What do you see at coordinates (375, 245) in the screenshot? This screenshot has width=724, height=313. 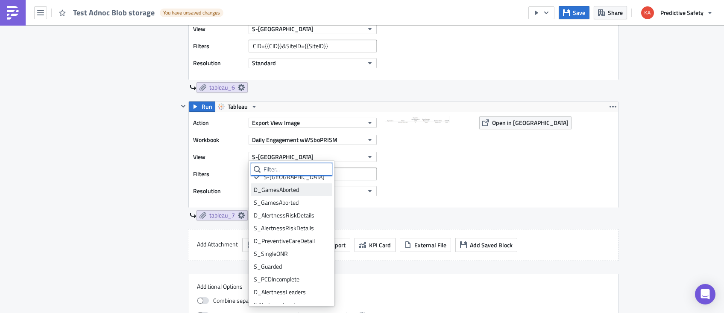 I see `button: KPI Card` at bounding box center [375, 245].